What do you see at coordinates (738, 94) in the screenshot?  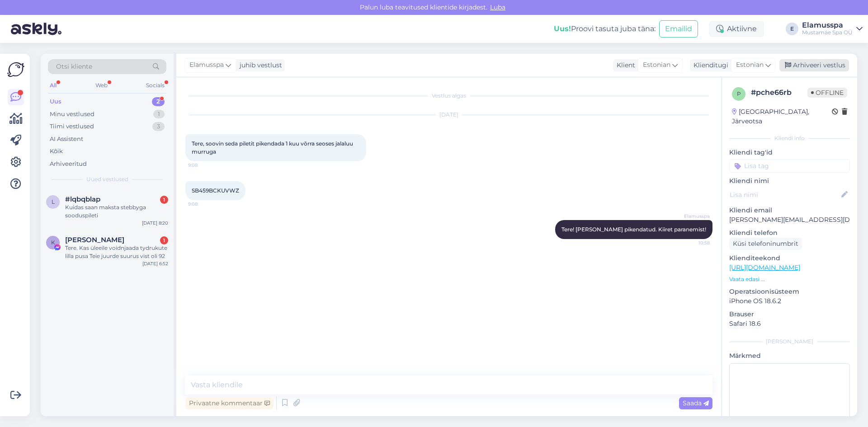 I see `span: p` at bounding box center [738, 94].